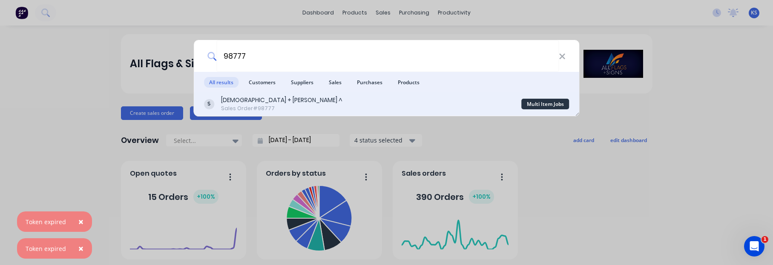 The image size is (773, 265). Describe the element at coordinates (765, 240) in the screenshot. I see `span: 1` at that location.